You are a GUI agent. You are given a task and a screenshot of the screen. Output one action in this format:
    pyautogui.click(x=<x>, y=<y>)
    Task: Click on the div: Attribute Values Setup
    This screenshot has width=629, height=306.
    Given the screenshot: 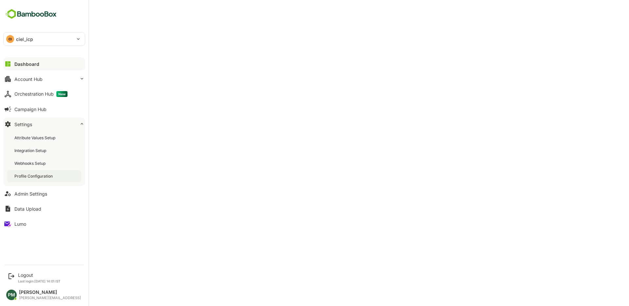 What is the action you would take?
    pyautogui.click(x=35, y=137)
    